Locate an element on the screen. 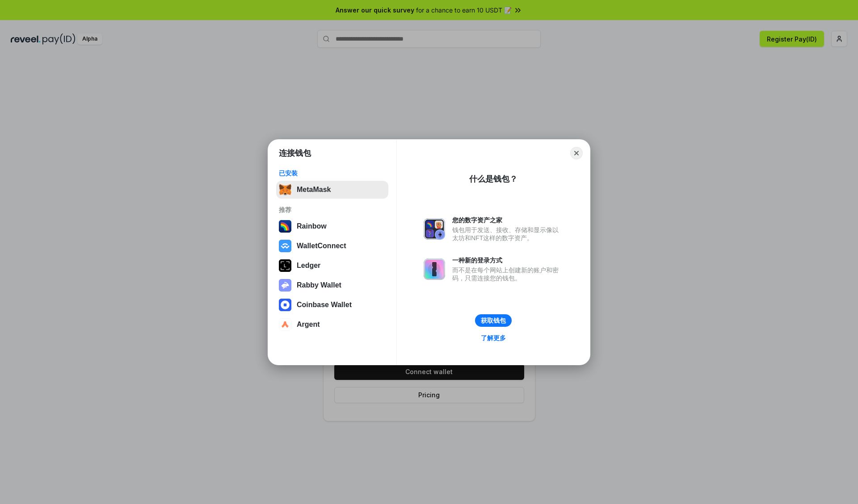  a: 了解更多 is located at coordinates (493, 338).